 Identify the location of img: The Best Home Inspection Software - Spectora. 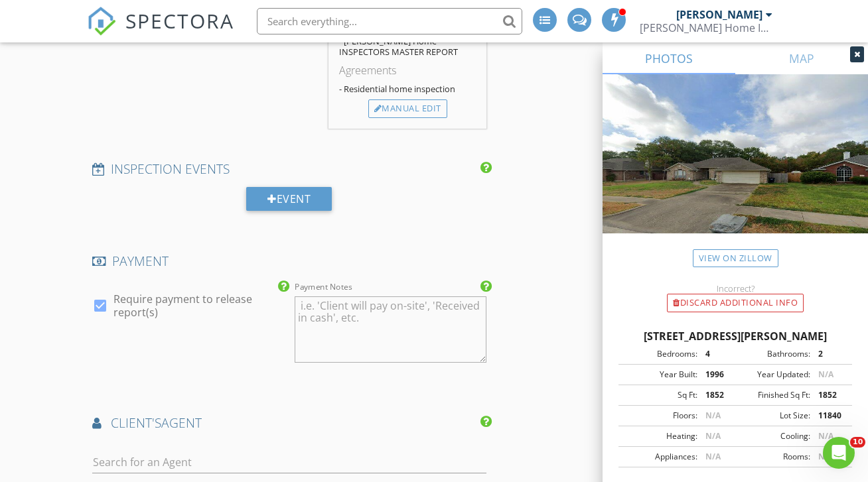
(102, 21).